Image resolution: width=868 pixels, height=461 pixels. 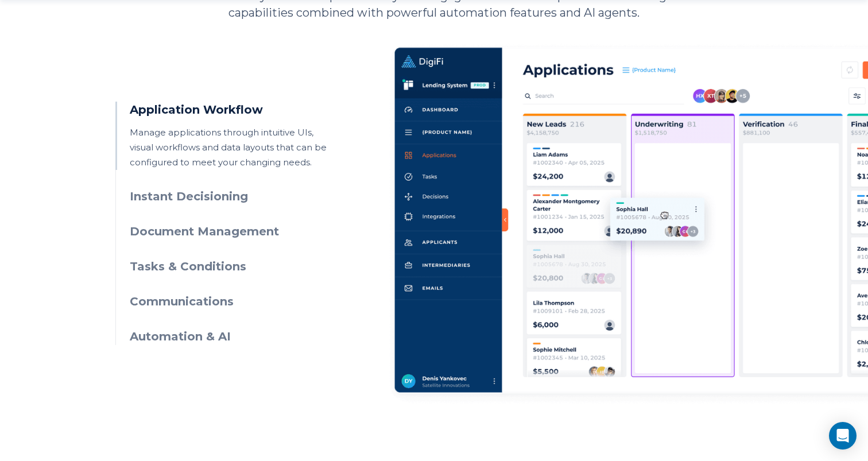 I want to click on div: Open Intercom Messenger, so click(x=843, y=436).